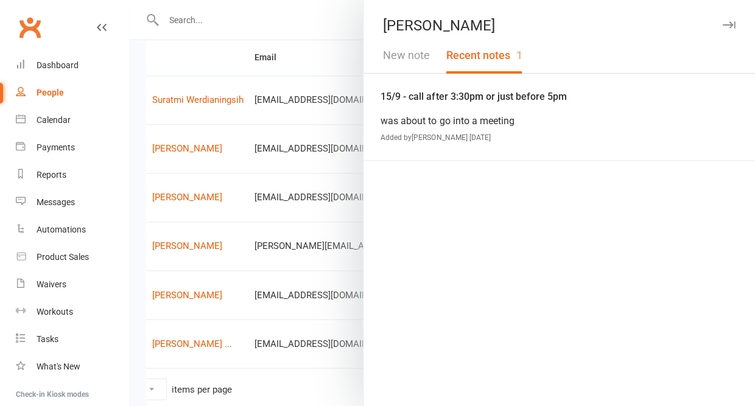  I want to click on div: Automations, so click(61, 230).